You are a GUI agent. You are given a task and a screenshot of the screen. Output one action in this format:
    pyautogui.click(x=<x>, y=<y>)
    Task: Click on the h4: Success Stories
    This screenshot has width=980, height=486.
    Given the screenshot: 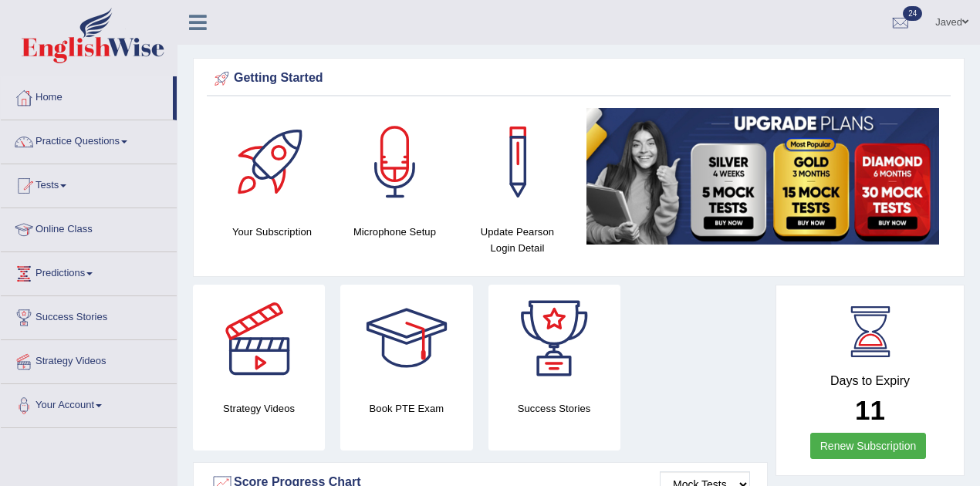 What is the action you would take?
    pyautogui.click(x=554, y=408)
    